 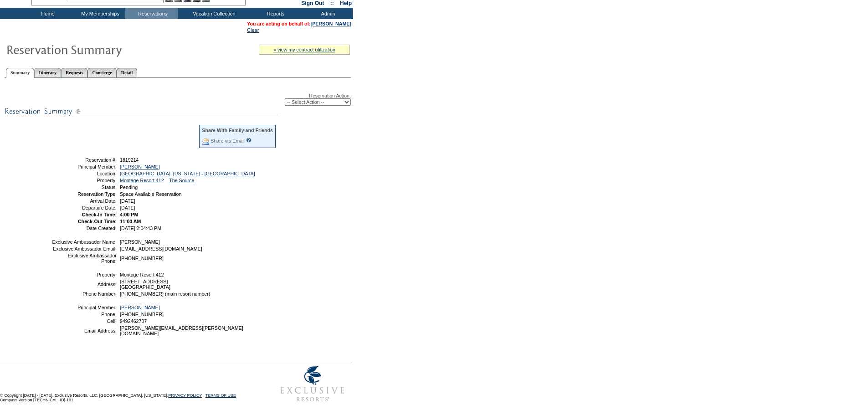 What do you see at coordinates (249, 140) in the screenshot?
I see `input: What is this?` at bounding box center [249, 140].